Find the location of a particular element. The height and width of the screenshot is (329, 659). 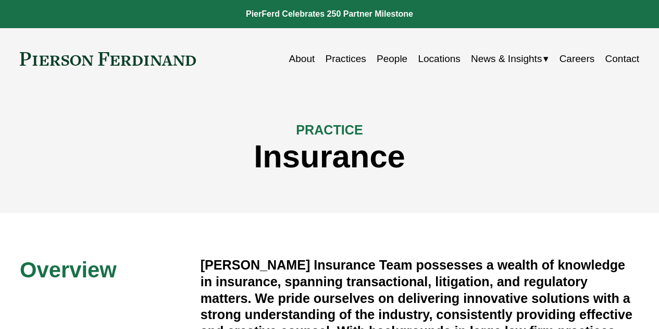

a: Contact is located at coordinates (623, 59).